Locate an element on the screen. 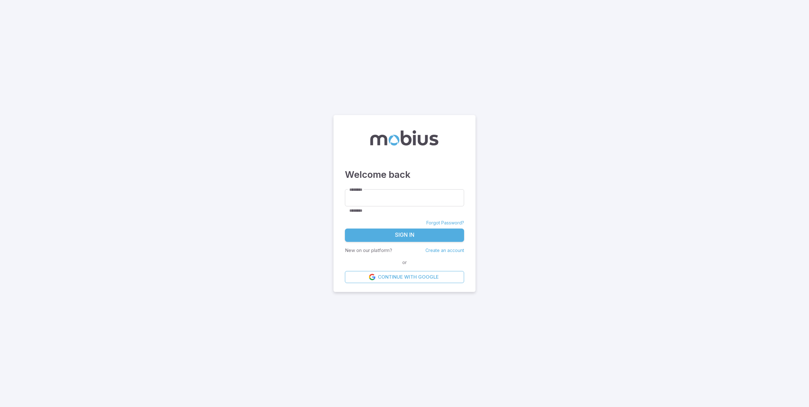 The width and height of the screenshot is (809, 407). a: Continue with Google is located at coordinates (404, 277).